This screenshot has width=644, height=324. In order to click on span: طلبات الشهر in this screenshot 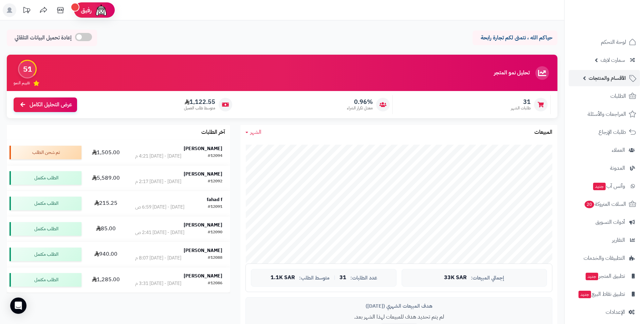, I will do `click(521, 108)`.